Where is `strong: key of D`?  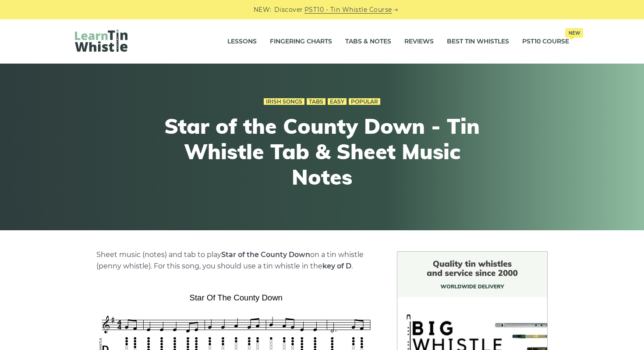
strong: key of D is located at coordinates (337, 265).